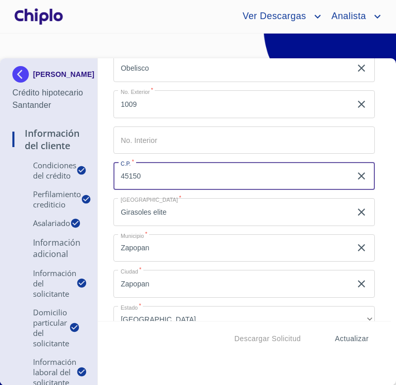 This screenshot has height=385, width=396. What do you see at coordinates (44, 170) in the screenshot?
I see `p: Condiciones del Crédito` at bounding box center [44, 170].